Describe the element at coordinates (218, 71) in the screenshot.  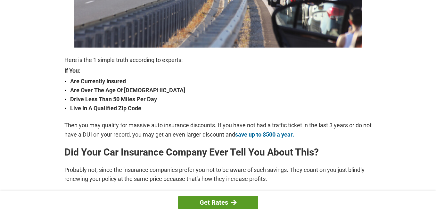
I see `strong: If You:` at that location.